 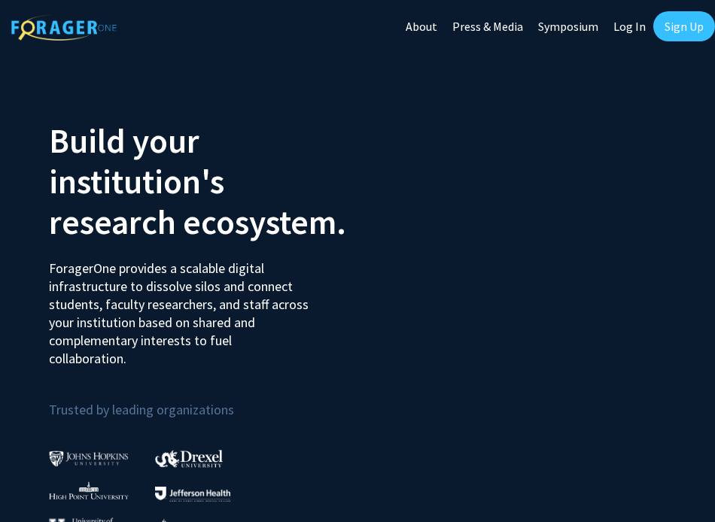 I want to click on img: High Point University, so click(x=89, y=491).